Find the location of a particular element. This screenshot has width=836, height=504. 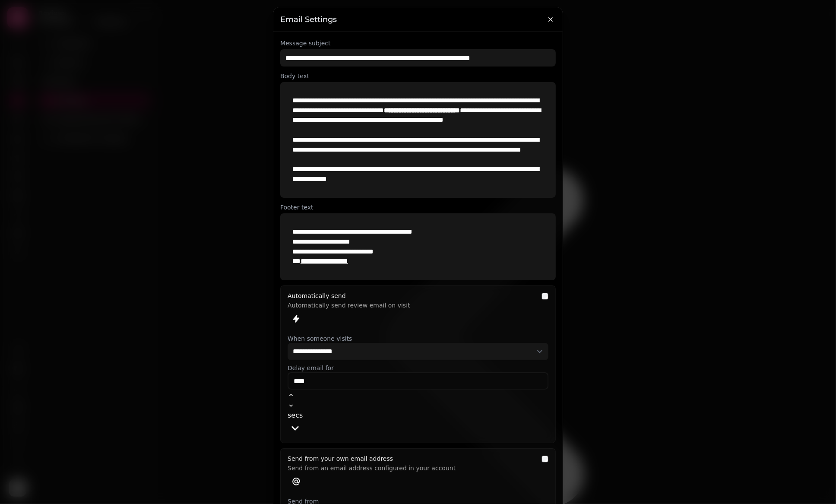

label: When someone visits is located at coordinates (418, 339).